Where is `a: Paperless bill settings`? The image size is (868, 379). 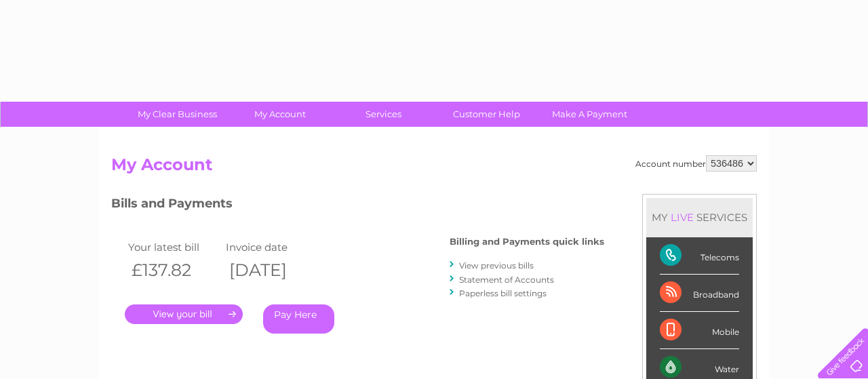 a: Paperless bill settings is located at coordinates (502, 293).